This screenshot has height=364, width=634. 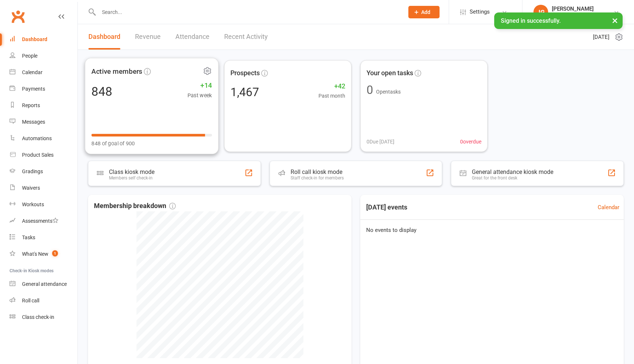 I want to click on span: Membership breakdown, so click(x=135, y=206).